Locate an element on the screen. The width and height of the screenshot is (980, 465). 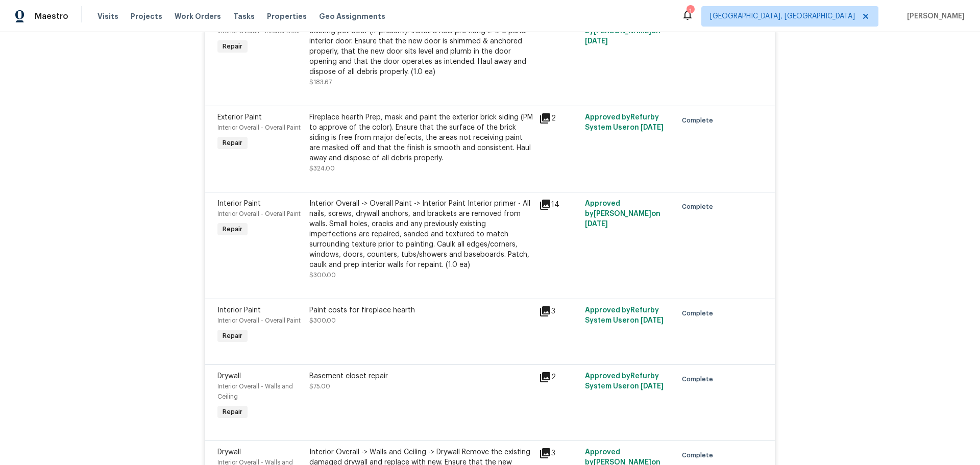
span: Properties is located at coordinates (287, 16).